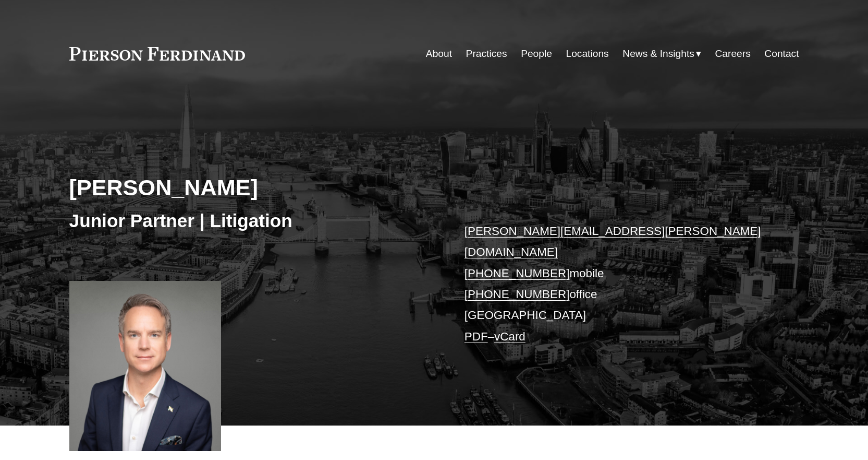  What do you see at coordinates (782, 54) in the screenshot?
I see `a: Contact` at bounding box center [782, 54].